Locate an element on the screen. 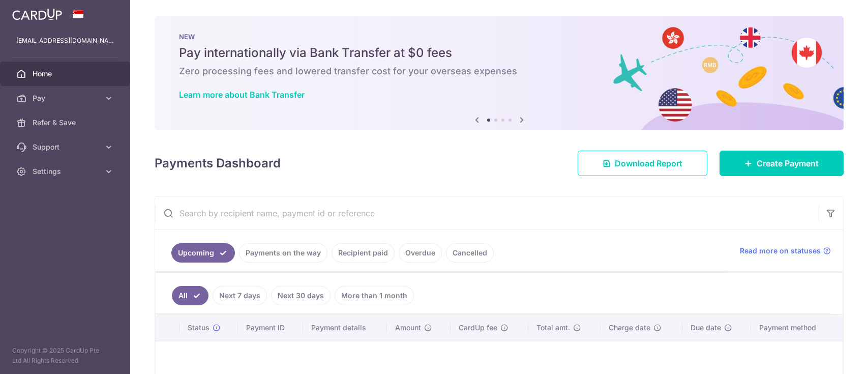  span: Amount is located at coordinates (408, 328).